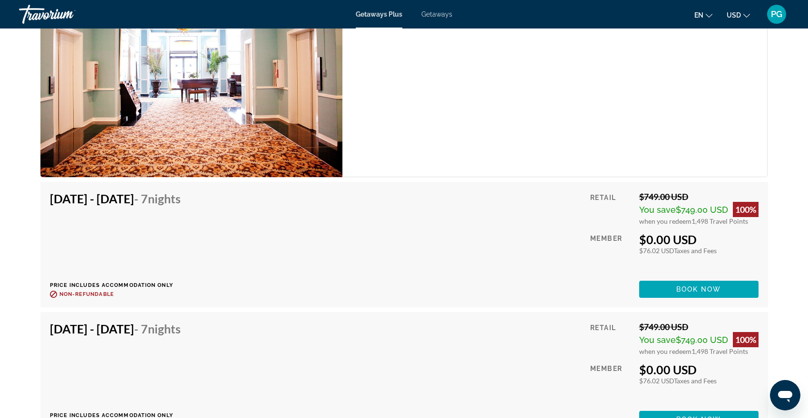 This screenshot has height=418, width=808. Describe the element at coordinates (734, 15) in the screenshot. I see `span: USD` at that location.